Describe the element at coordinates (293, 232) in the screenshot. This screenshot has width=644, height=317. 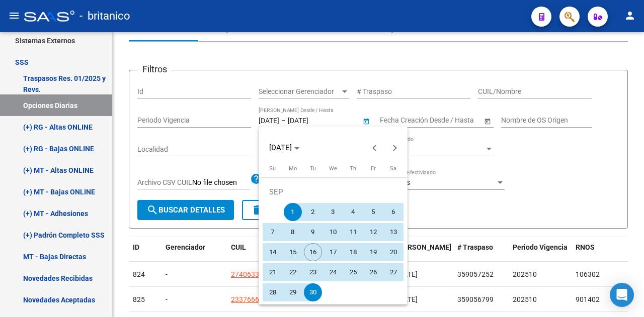
I see `button: September 8, 2025` at that location.